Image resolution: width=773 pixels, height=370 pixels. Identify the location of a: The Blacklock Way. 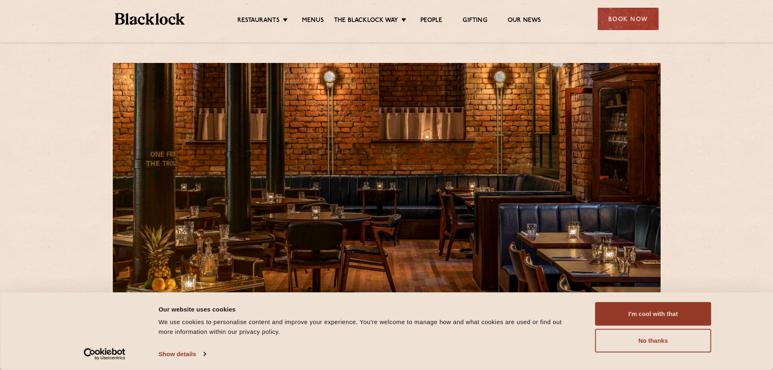
(366, 21).